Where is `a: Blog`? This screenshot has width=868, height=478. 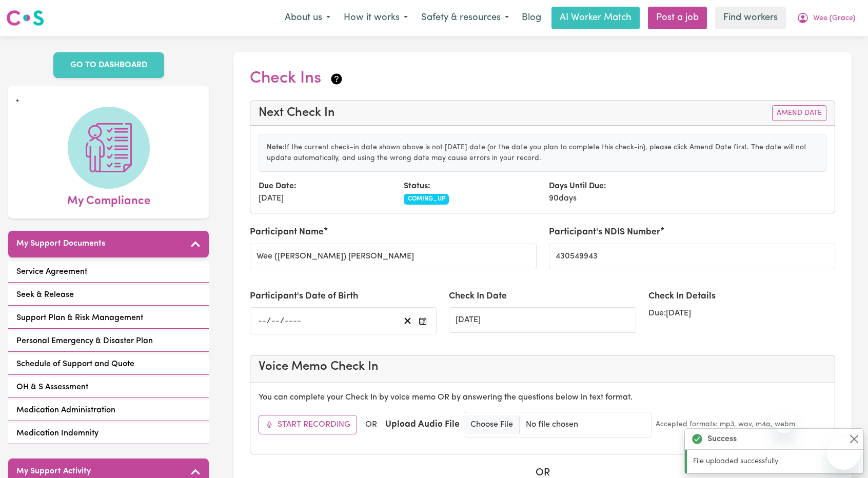
a: Blog is located at coordinates (532, 18).